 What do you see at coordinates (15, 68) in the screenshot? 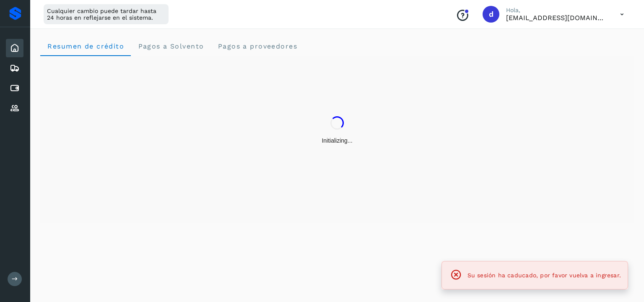
I see `div: Embarques` at bounding box center [15, 68].